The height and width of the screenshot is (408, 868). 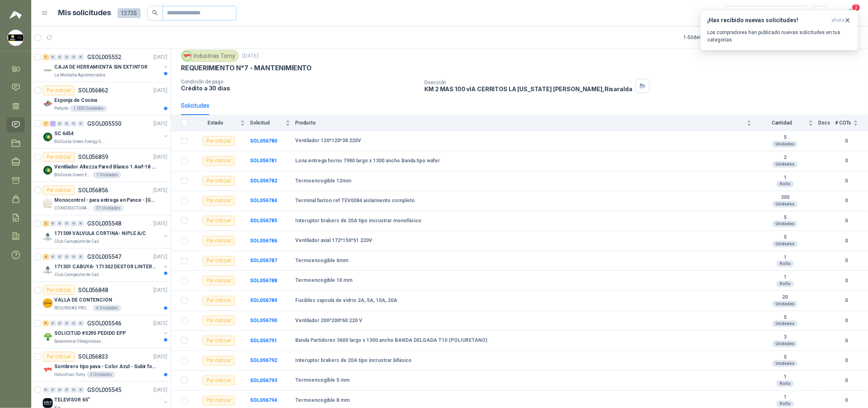 What do you see at coordinates (46, 257) in the screenshot?
I see `div: 4` at bounding box center [46, 257].